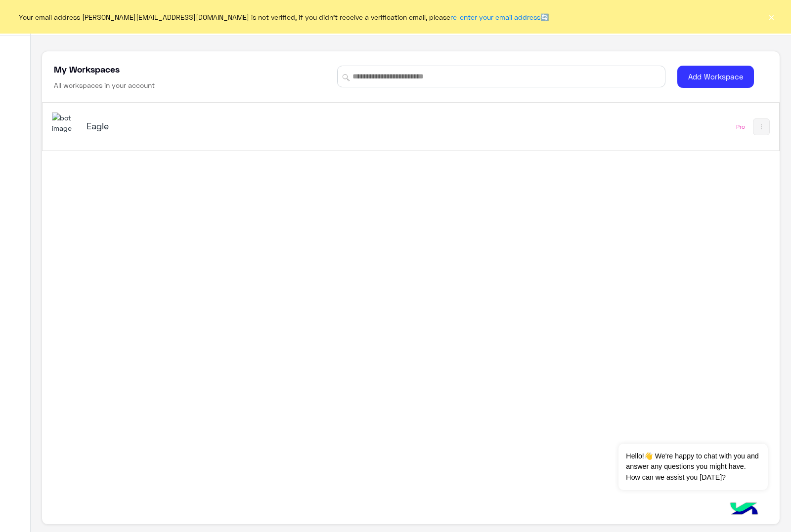 The image size is (791, 532). Describe the element at coordinates (715, 77) in the screenshot. I see `button: Add Workspace` at that location.